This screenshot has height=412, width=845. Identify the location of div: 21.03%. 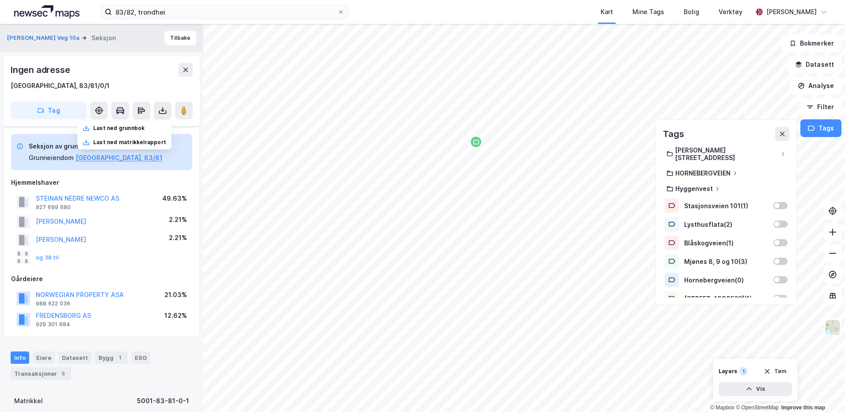
(175, 295).